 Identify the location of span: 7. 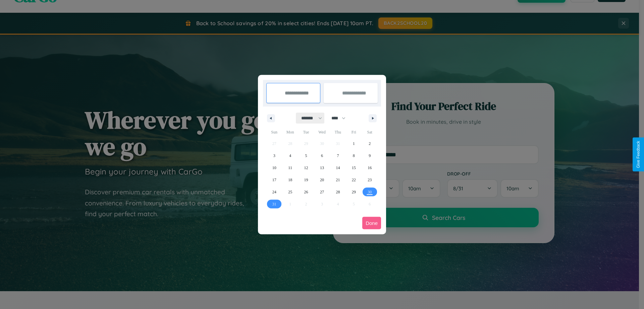
(338, 156).